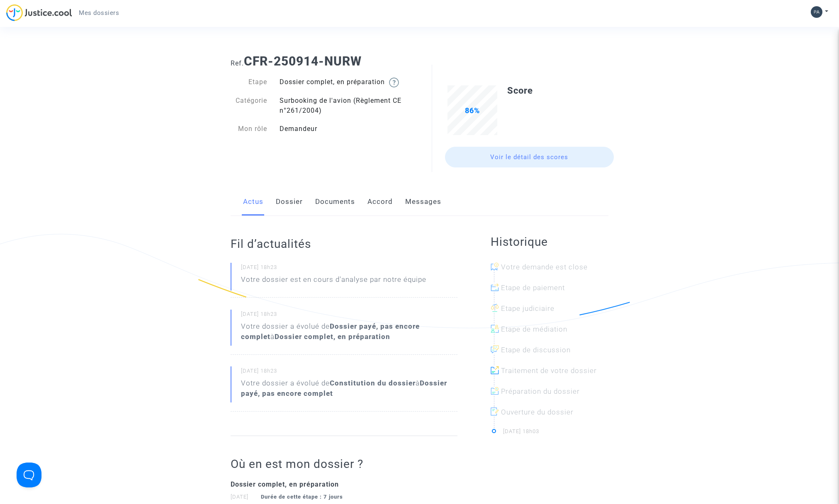 The image size is (839, 504). Describe the element at coordinates (302, 496) in the screenshot. I see `strong: Durée de cette étape : 7 jours` at that location.